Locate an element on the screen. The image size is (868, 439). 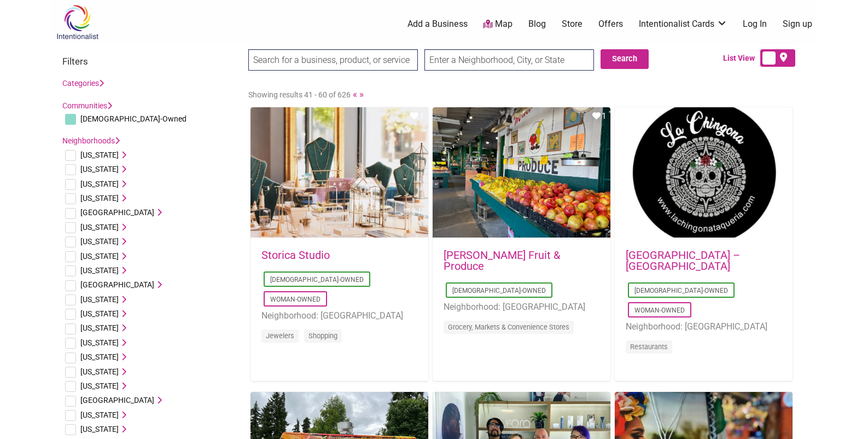
a: Neighborhoods is located at coordinates (91, 141).